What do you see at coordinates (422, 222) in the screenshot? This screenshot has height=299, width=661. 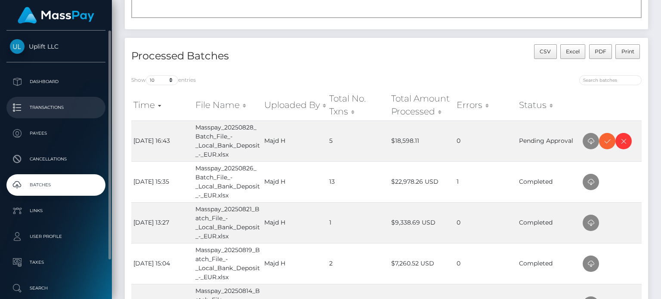 I see `td: $9,338.69 USD` at bounding box center [422, 222].